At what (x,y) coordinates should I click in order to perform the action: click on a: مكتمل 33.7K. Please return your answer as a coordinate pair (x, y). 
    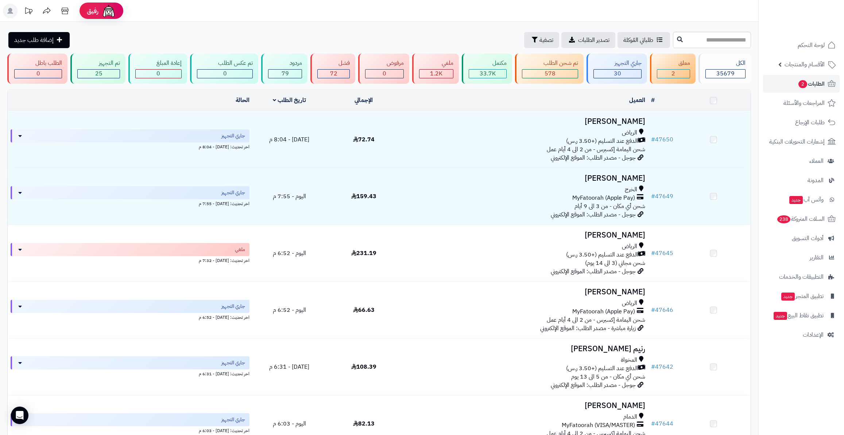
    Looking at the image, I should click on (487, 69).